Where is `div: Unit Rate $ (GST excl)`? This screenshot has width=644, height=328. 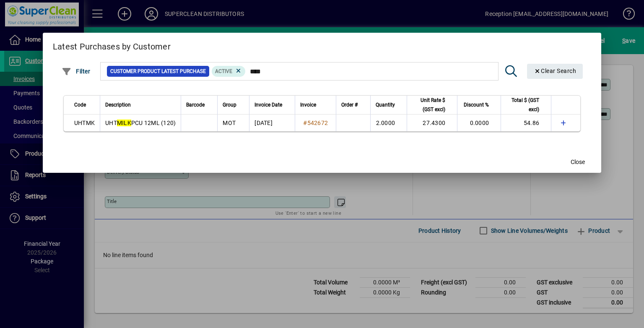 div: Unit Rate $ (GST excl) is located at coordinates (433, 105).